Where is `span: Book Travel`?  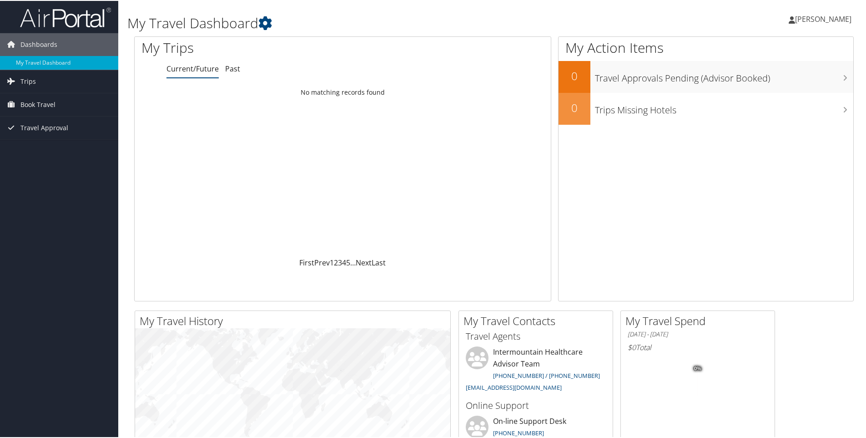 span: Book Travel is located at coordinates (38, 104).